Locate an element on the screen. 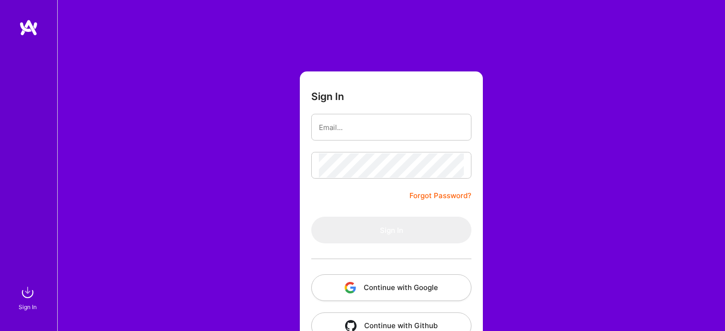 Image resolution: width=725 pixels, height=331 pixels. button: Sign In is located at coordinates (392, 230).